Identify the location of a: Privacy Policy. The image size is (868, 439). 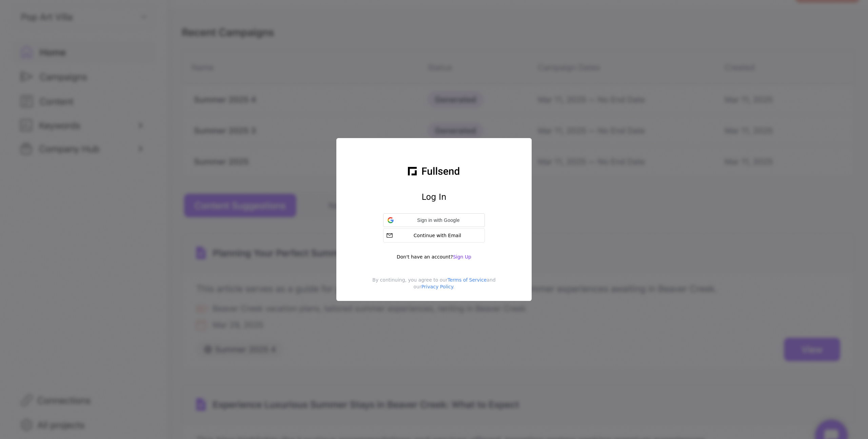
(437, 286).